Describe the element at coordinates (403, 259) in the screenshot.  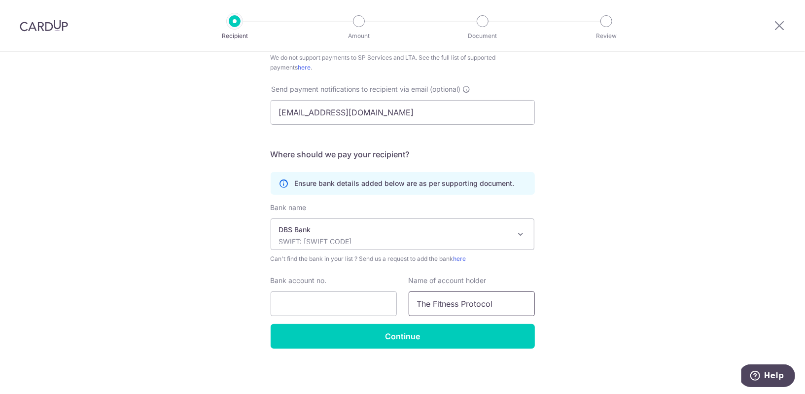
I see `span: Can't find the bank in your list ? Send us a request to add the bank` at that location.